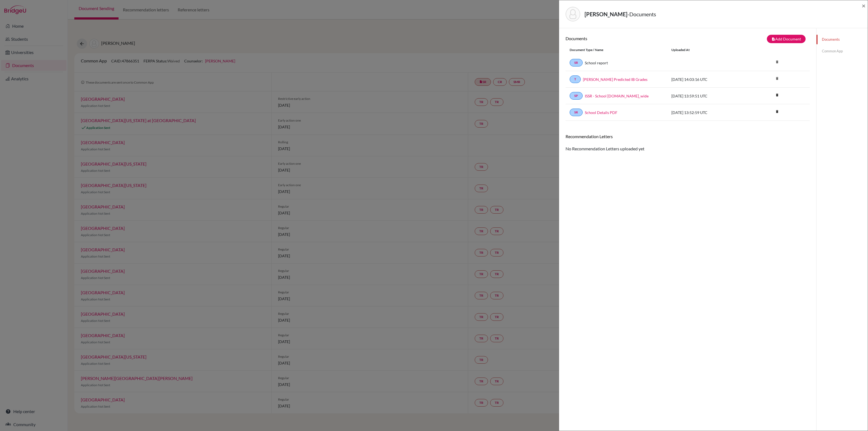 This screenshot has width=868, height=431. What do you see at coordinates (688, 136) in the screenshot?
I see `h6: Recommendation Letters` at bounding box center [688, 136].